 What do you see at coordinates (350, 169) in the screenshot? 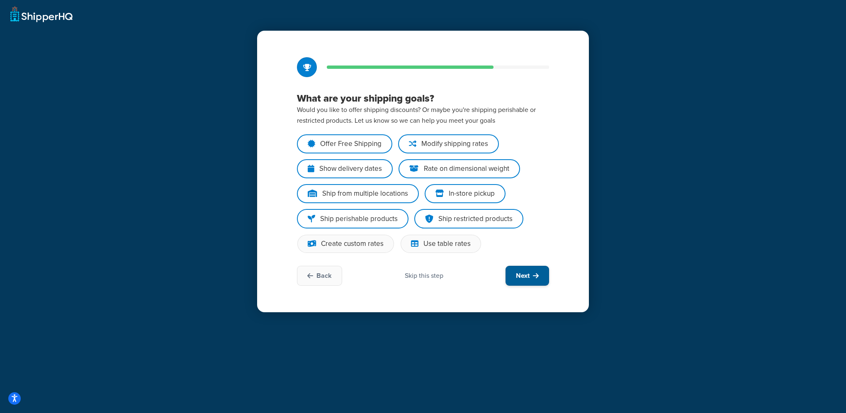
I see `div: Show delivery dates` at bounding box center [350, 169].